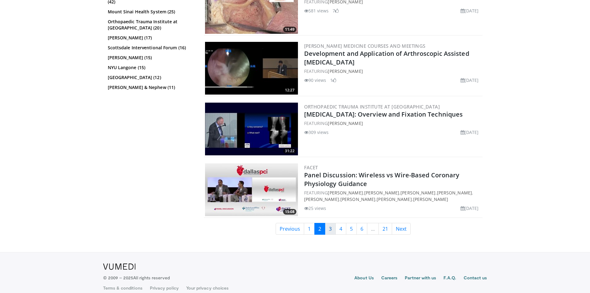  Describe the element at coordinates (252, 129) in the screenshot. I see `a: 31:22` at that location.